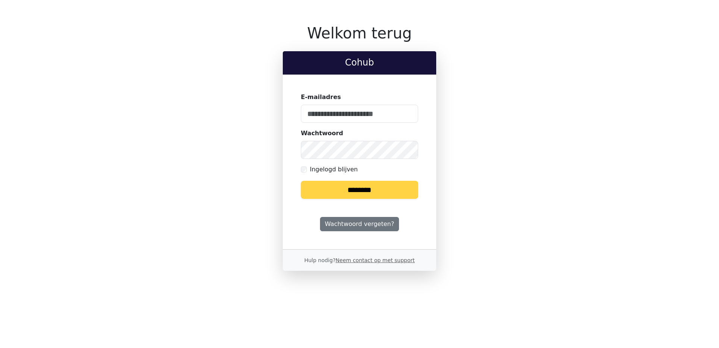 The image size is (719, 348). What do you see at coordinates (360, 224) in the screenshot?
I see `a: Wachtwoord vergeten?` at bounding box center [360, 224].